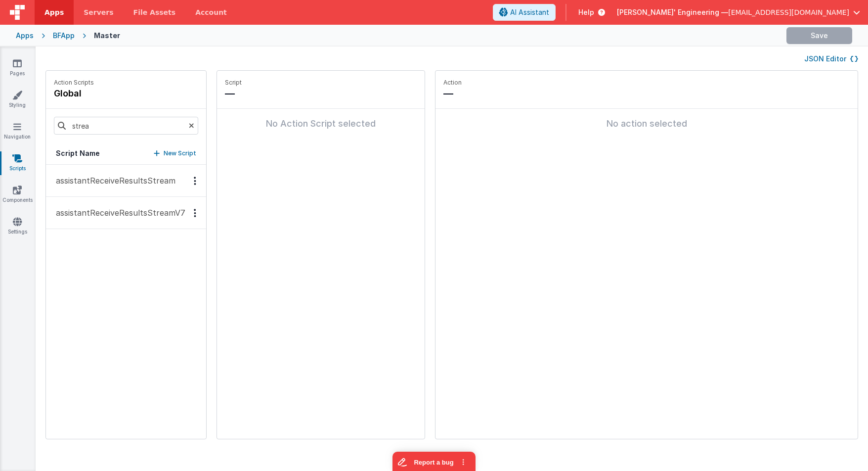 The image size is (868, 471). Describe the element at coordinates (321, 124) in the screenshot. I see `div: No Action Script selected` at that location.